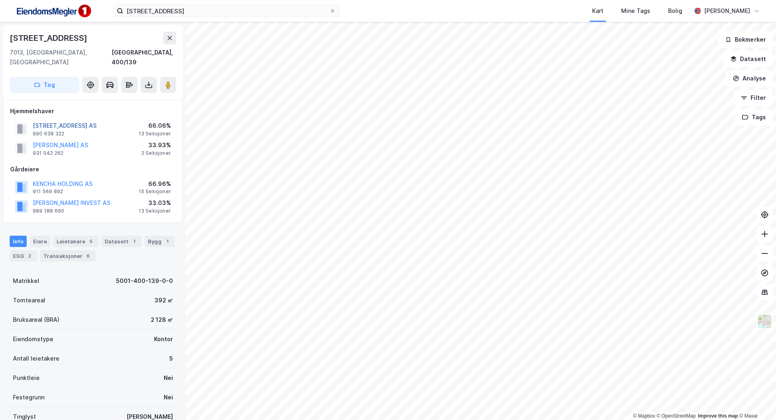  I want to click on div: 989 188 690, so click(48, 211).